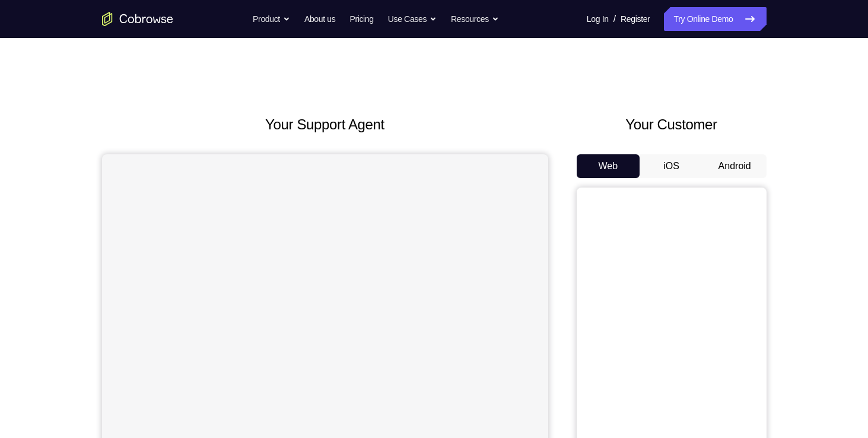 Image resolution: width=868 pixels, height=438 pixels. What do you see at coordinates (597, 18) in the screenshot?
I see `a: Log In` at bounding box center [597, 18].